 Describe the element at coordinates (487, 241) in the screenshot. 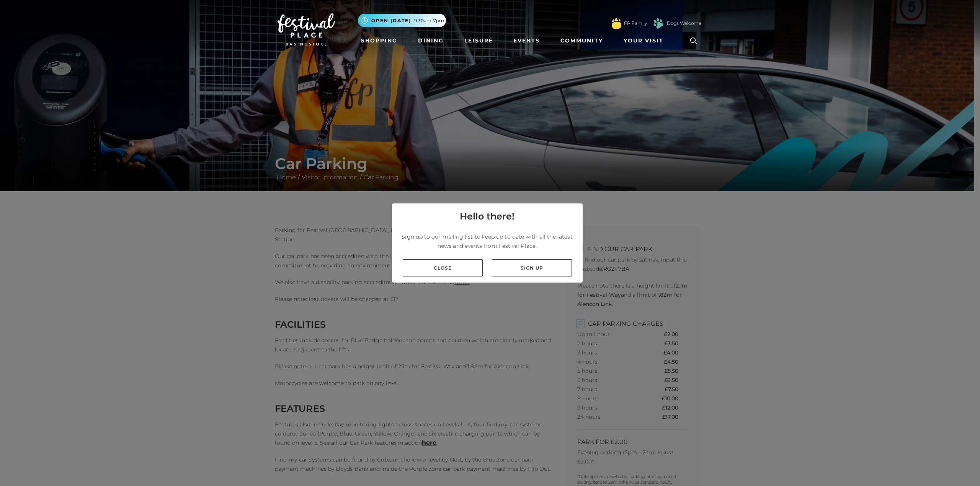

I see `p: Sign up to our mailing list to keep up to date with all the latest news and events from Festival ...` at that location.